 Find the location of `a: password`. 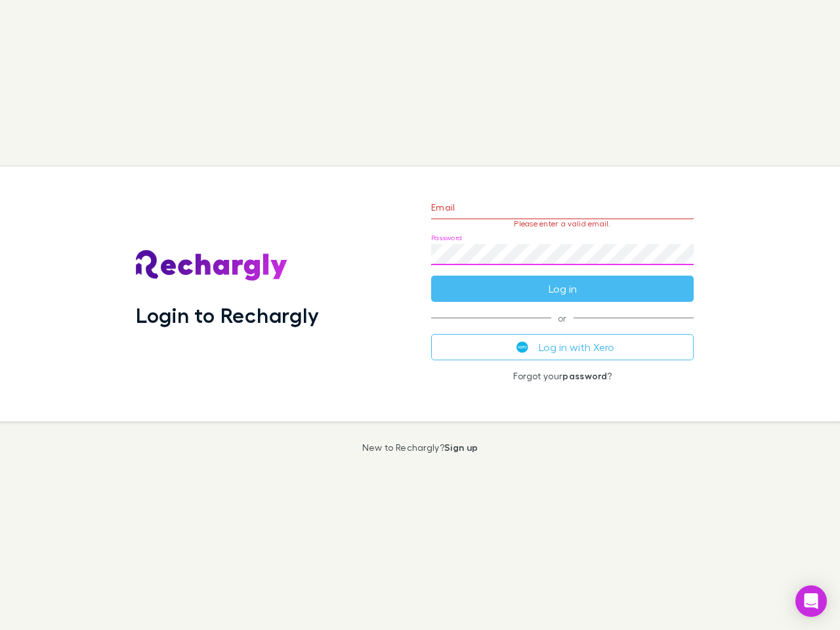

a: password is located at coordinates (585, 375).